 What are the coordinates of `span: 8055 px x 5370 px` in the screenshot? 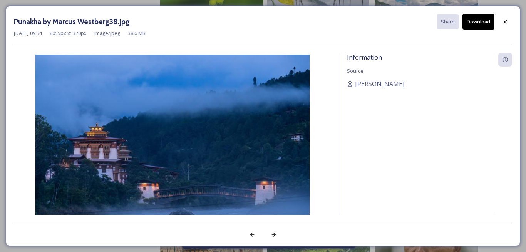 It's located at (68, 33).